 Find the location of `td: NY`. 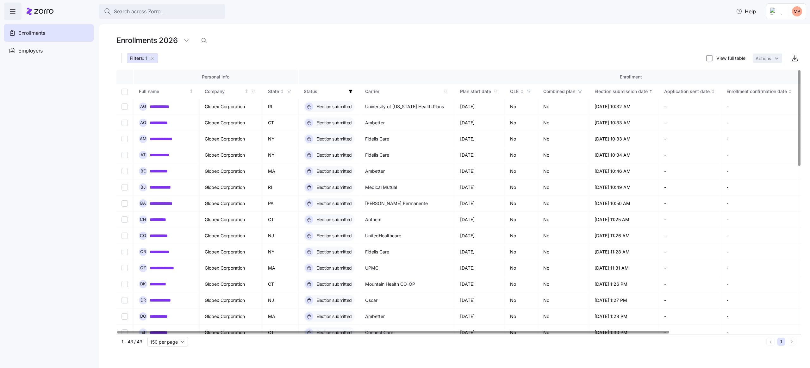

td: NY is located at coordinates (281, 252).